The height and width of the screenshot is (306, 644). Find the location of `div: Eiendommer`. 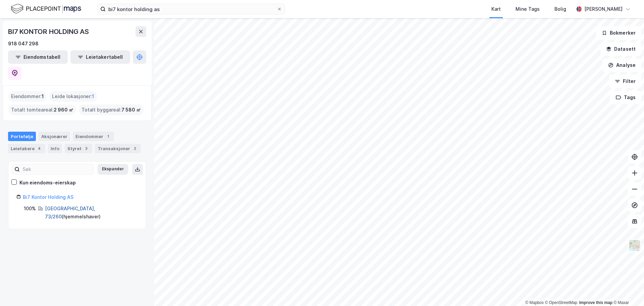

div: Eiendommer is located at coordinates (93, 136).